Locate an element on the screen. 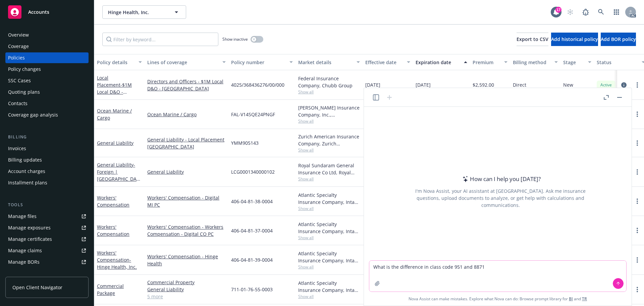 The image size is (644, 306). div: Billing is located at coordinates (47, 137).